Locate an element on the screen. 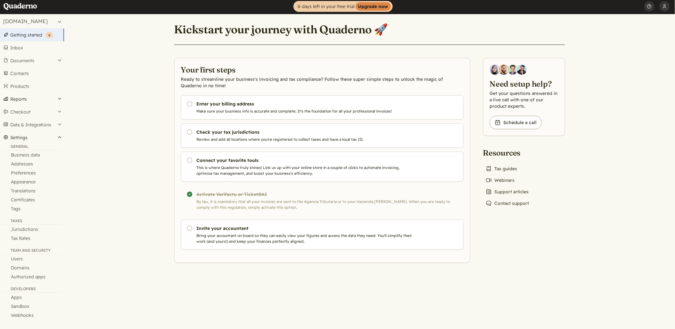 Image resolution: width=675 pixels, height=329 pixels. div: Developers is located at coordinates (32, 289).